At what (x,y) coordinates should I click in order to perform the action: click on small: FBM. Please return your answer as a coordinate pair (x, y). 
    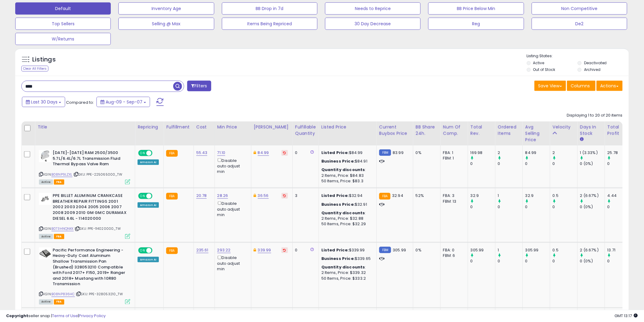
    Looking at the image, I should click on (385, 152).